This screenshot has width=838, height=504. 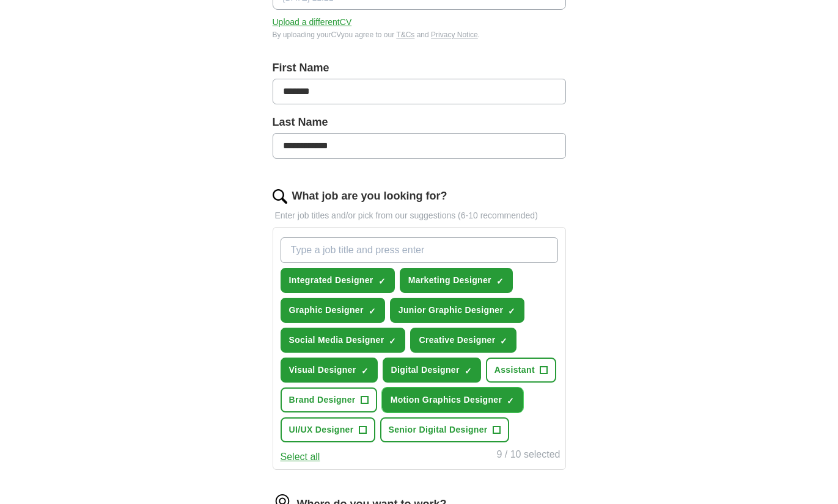 What do you see at coordinates (453, 399) in the screenshot?
I see `button: Motion Graphics Designer✓` at bounding box center [453, 399].